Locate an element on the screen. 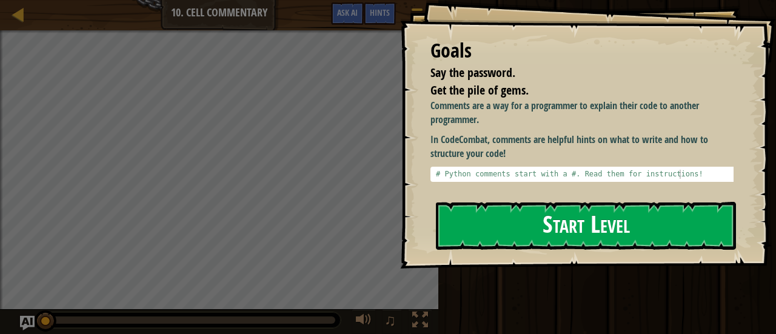 This screenshot has height=334, width=776. button: Adjust volume is located at coordinates (364, 321).